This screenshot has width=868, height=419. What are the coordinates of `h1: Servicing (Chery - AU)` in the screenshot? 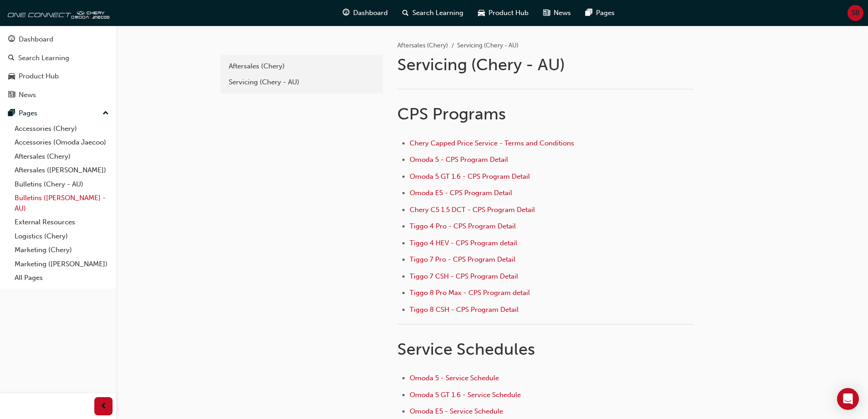 It's located at (547, 65).